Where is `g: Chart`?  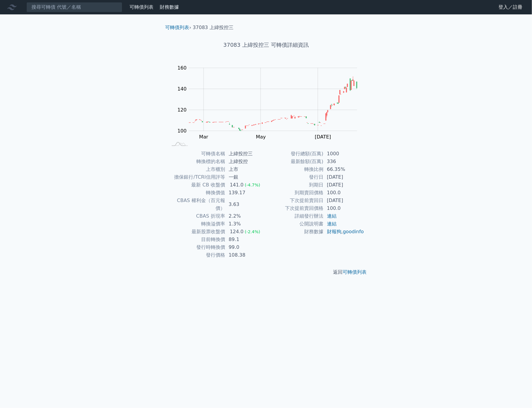
g: Chart is located at coordinates (271, 102).